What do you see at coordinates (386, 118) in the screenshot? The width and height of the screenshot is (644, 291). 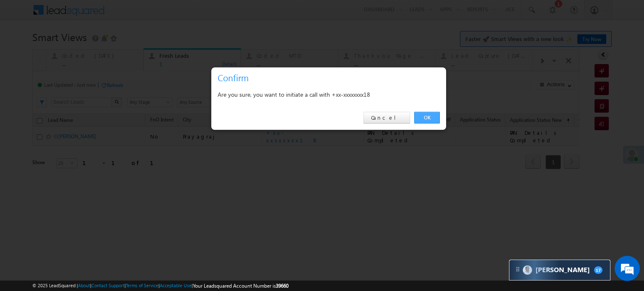 I see `a: Cancel` at bounding box center [386, 118].